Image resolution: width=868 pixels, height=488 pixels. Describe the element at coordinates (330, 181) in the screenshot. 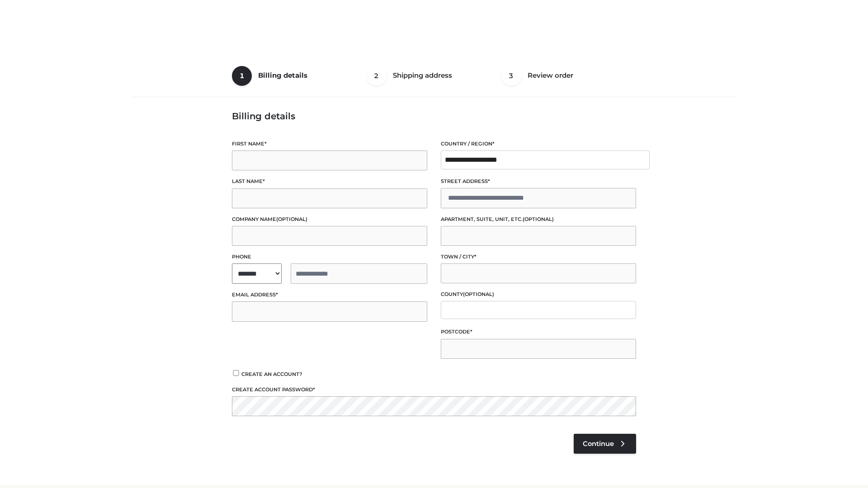

I see `label: Last name` at that location.